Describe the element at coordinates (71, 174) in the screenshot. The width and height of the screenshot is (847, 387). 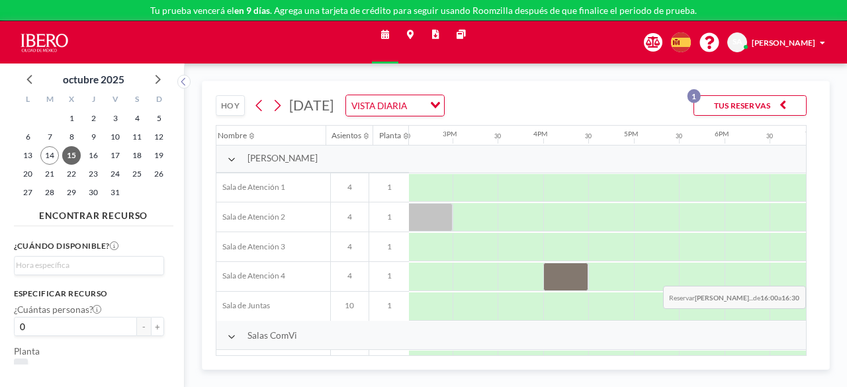
I see `span: miércoles, 22 de octubre de 2025` at that location.